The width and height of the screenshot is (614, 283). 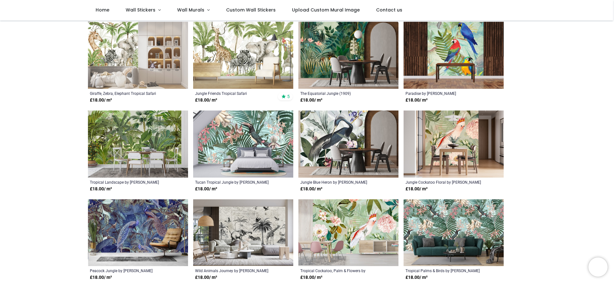 What do you see at coordinates (453, 55) in the screenshot?
I see `img: Paradise Wall Mural by Karen Smith` at bounding box center [453, 55].